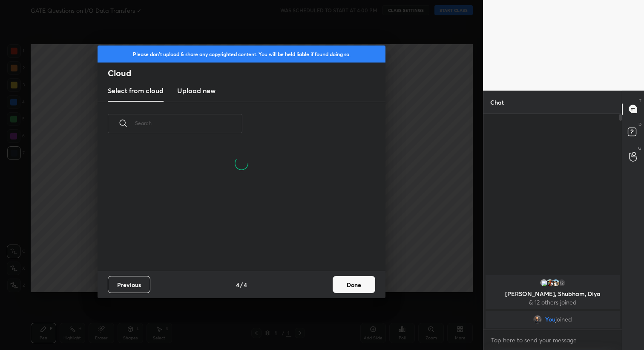 This screenshot has height=350, width=644. I want to click on img: 086d531fdf62469bb17804dbf8b3681a.jpg, so click(537, 319).